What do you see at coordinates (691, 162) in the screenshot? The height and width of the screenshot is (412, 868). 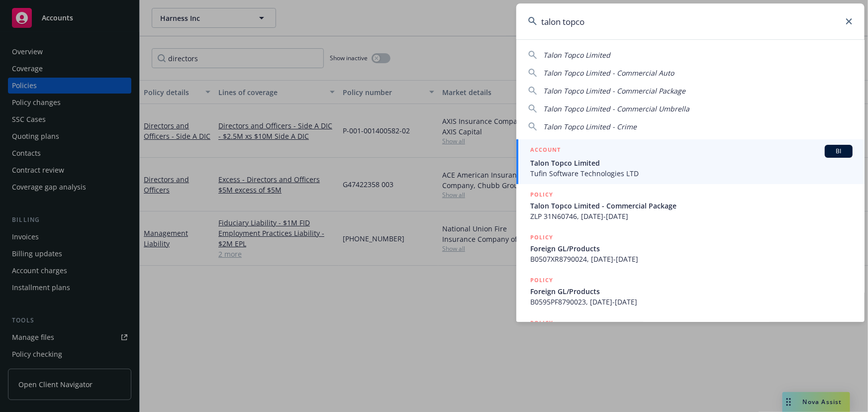 I see `a: ACCOUNTBITalon Topco LimitedTufin Software Technologies LTD` at bounding box center [691, 162].